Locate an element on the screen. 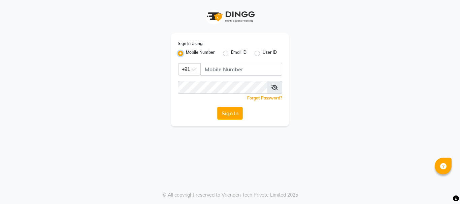 This screenshot has height=204, width=460. img: logo1.svg is located at coordinates (230, 16).